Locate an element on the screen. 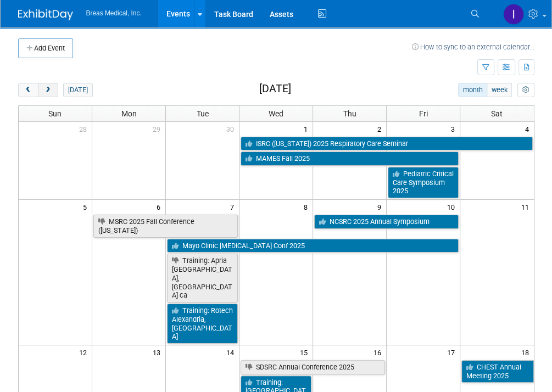 The width and height of the screenshot is (552, 392). span: Sat is located at coordinates (497, 114).